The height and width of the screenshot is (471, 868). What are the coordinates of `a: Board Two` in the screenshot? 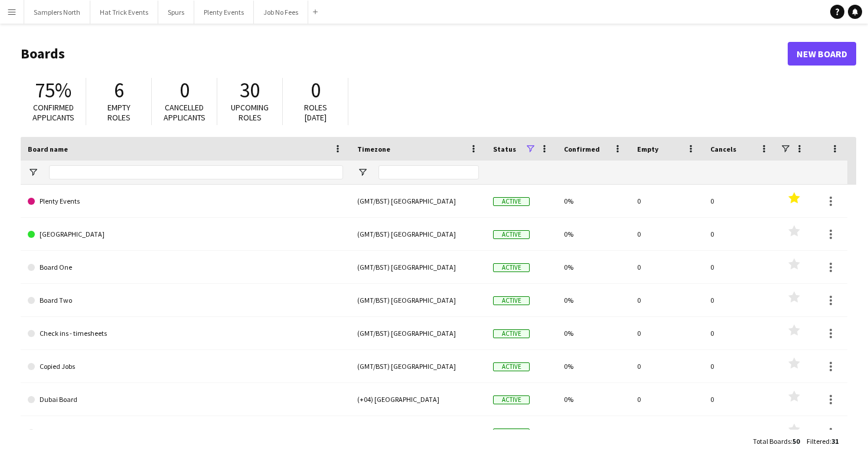 It's located at (185, 301).